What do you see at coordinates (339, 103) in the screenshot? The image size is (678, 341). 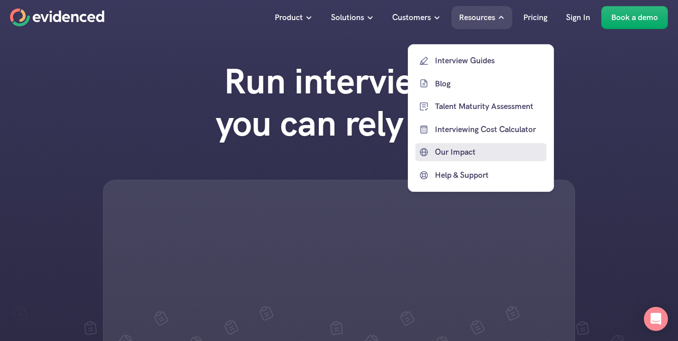 I see `h1: Run interviews you can rely on.` at bounding box center [339, 103].